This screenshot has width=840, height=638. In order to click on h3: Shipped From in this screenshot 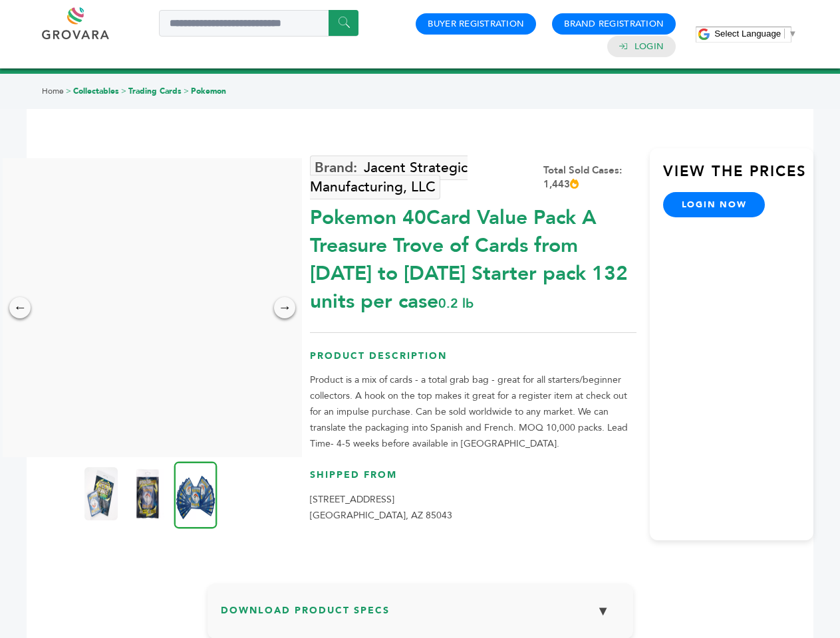, I will do `click(473, 480)`.